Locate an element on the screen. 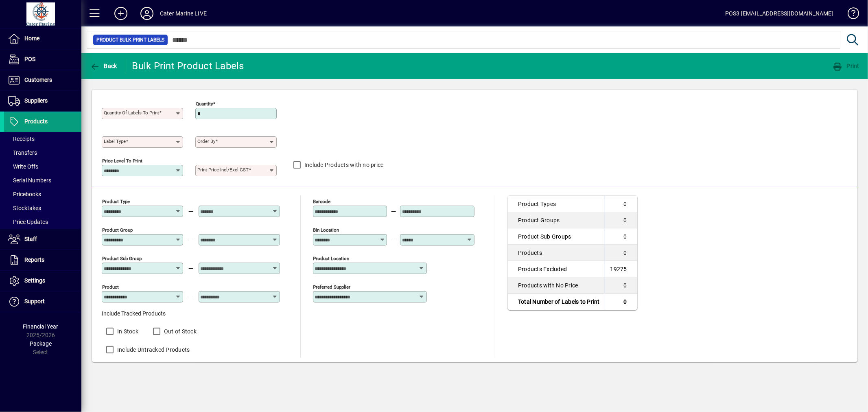 Image resolution: width=868 pixels, height=412 pixels. td: 19275 is located at coordinates (621, 269).